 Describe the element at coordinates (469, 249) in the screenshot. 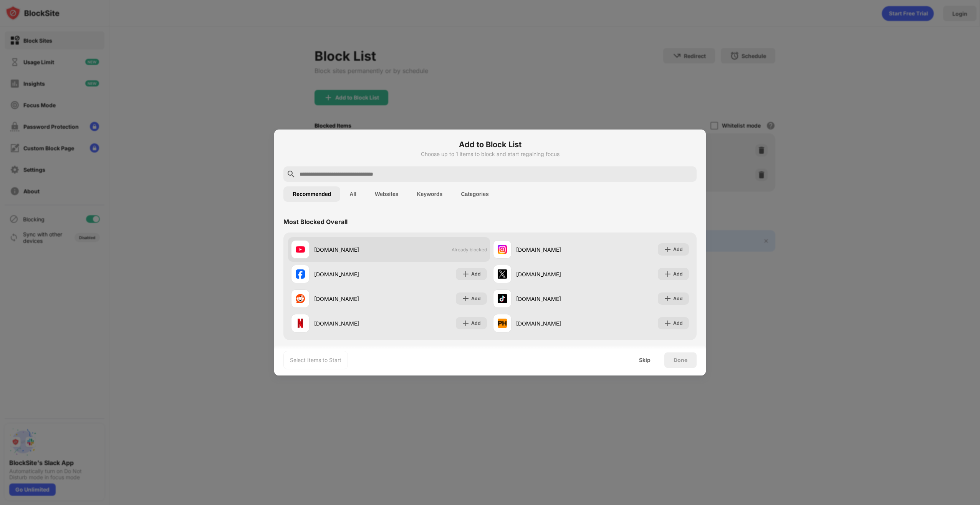

I see `span: Already blocked` at that location.